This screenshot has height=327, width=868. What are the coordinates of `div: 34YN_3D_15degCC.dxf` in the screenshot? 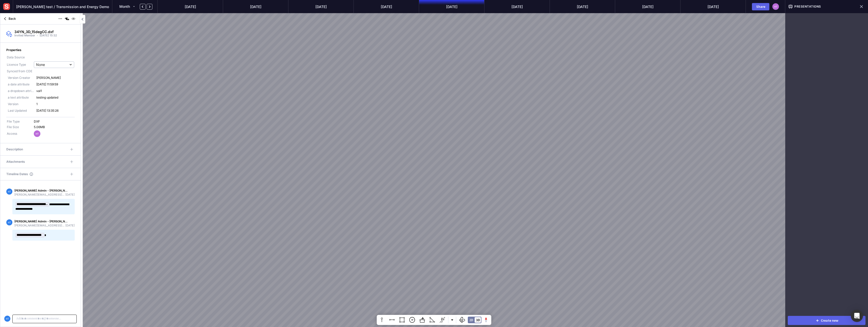 It's located at (37, 32).